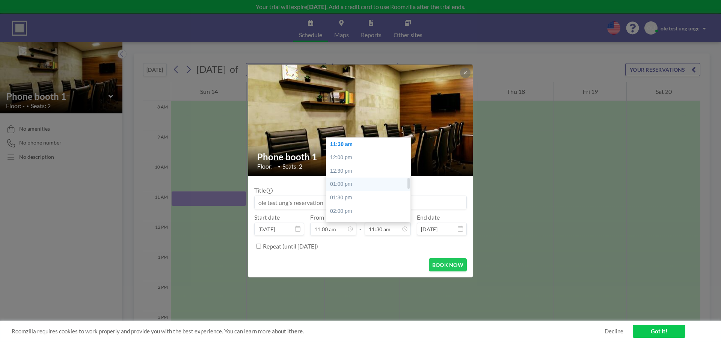 This screenshot has height=342, width=721. I want to click on div: 12:30 pm, so click(370, 171).